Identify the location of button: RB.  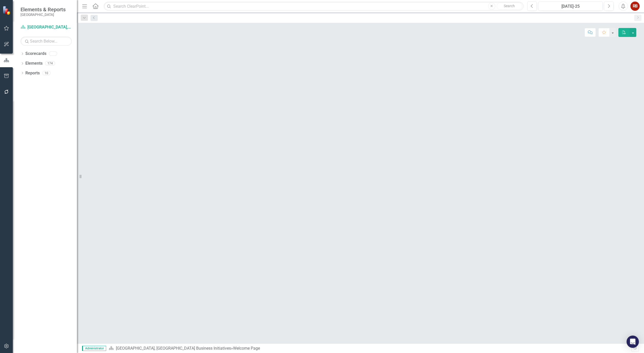
(635, 7).